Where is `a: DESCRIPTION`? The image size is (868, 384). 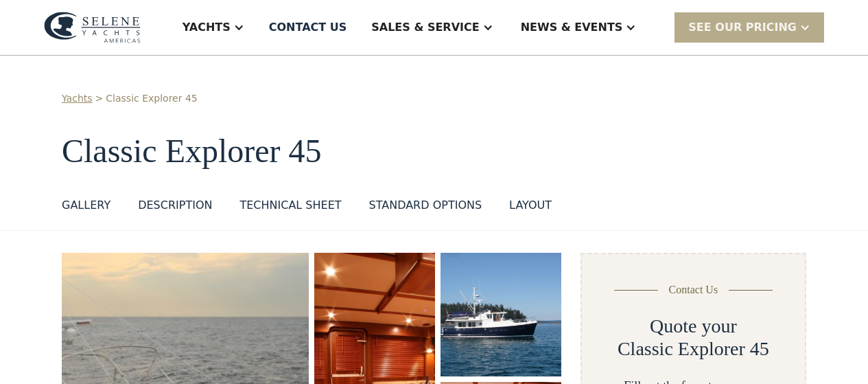
a: DESCRIPTION is located at coordinates (175, 208).